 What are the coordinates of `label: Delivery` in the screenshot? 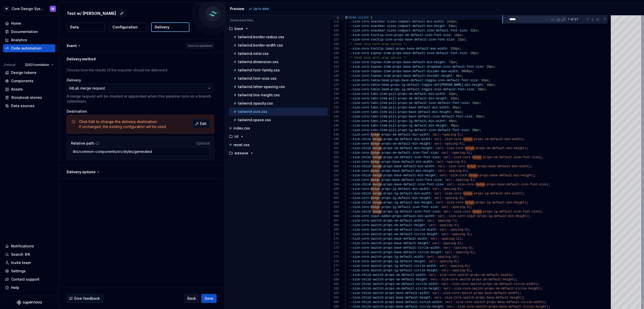 It's located at (74, 80).